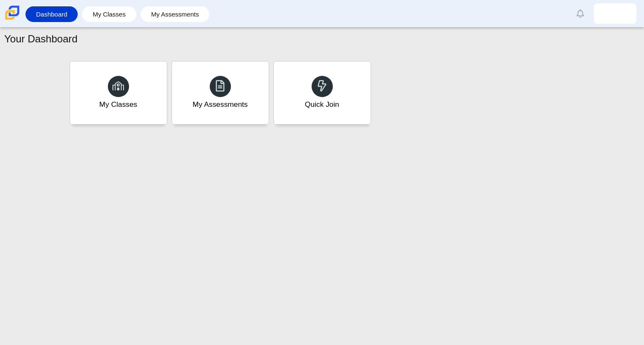 This screenshot has height=345, width=644. Describe the element at coordinates (580, 14) in the screenshot. I see `a: Alerts` at that location.